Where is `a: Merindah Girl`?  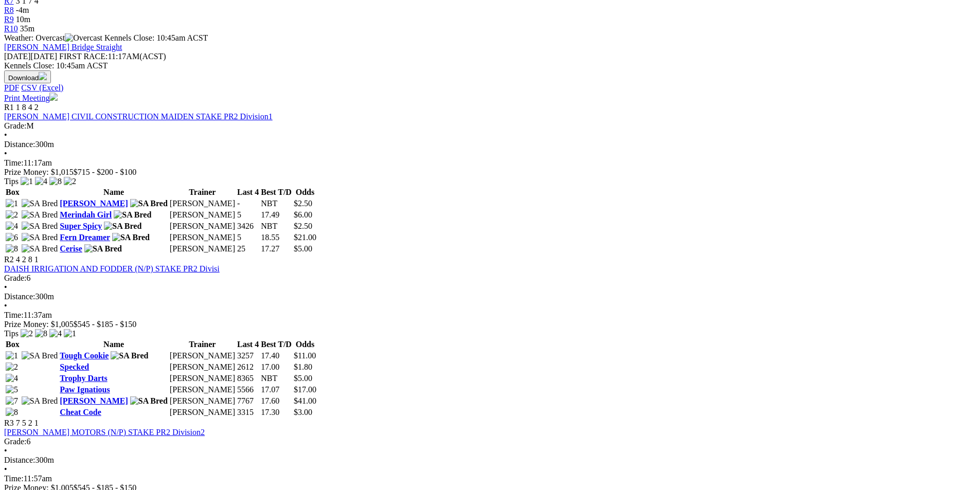 a: Merindah Girl is located at coordinates (85, 214).